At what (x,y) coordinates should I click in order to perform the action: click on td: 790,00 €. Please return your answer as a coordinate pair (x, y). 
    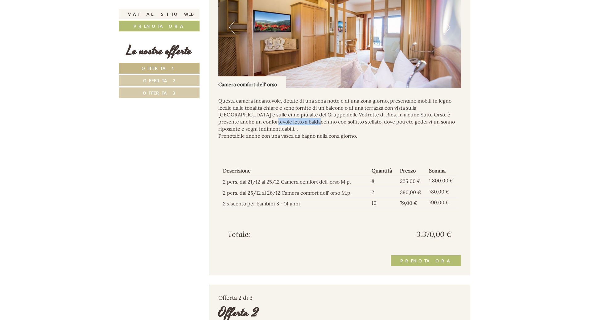
    Looking at the image, I should click on (441, 204).